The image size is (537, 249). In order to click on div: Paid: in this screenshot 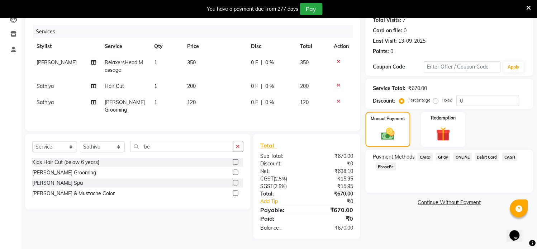, I will do `click(281, 219)`.